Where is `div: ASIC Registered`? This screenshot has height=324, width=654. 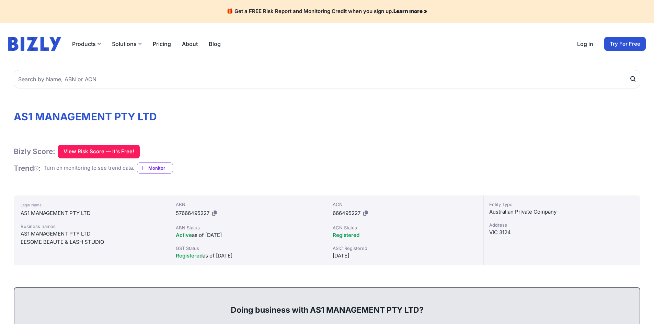
div: ASIC Registered is located at coordinates (405, 249).